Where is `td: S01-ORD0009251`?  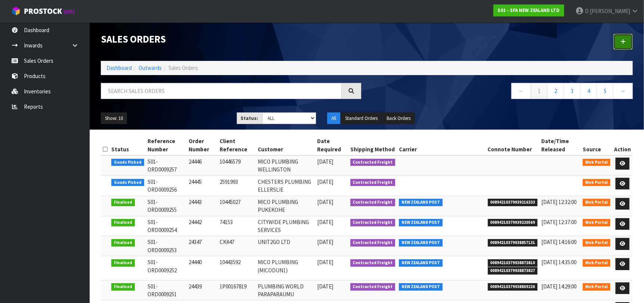 td: S01-ORD0009251 is located at coordinates (166, 290).